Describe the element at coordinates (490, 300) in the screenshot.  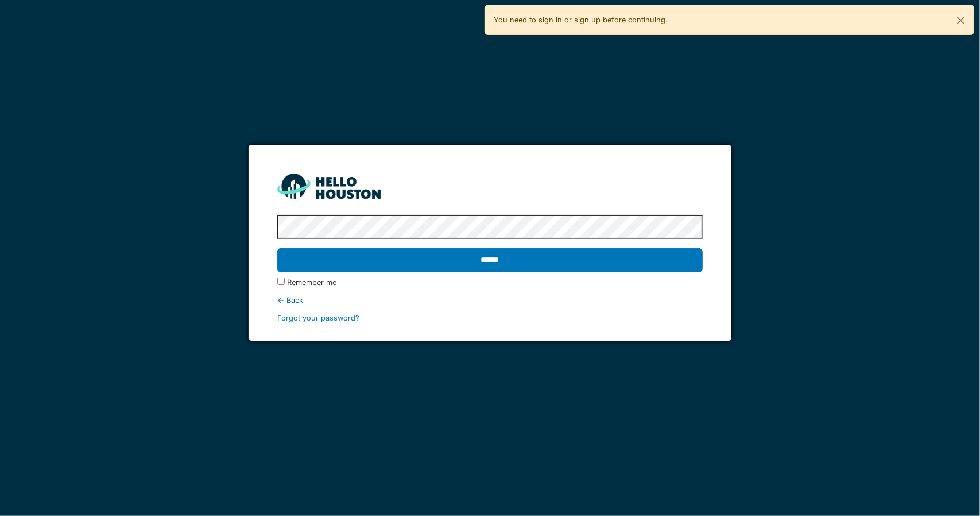
I see `div: ← Back` at that location.